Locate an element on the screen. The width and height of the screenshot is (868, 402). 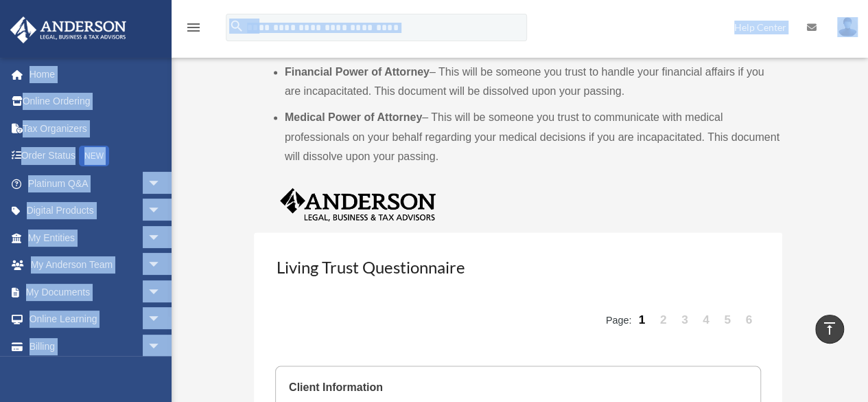
a: 3 is located at coordinates (685, 319).